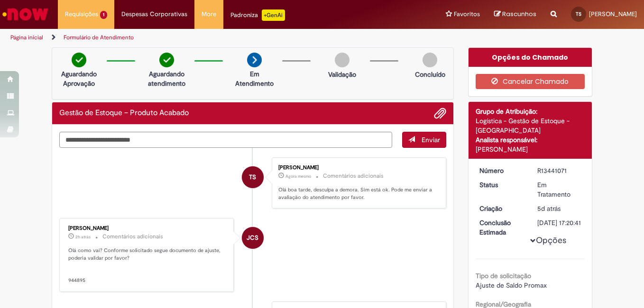 The height and width of the screenshot is (308, 644). I want to click on span: Enviar, so click(431, 140).